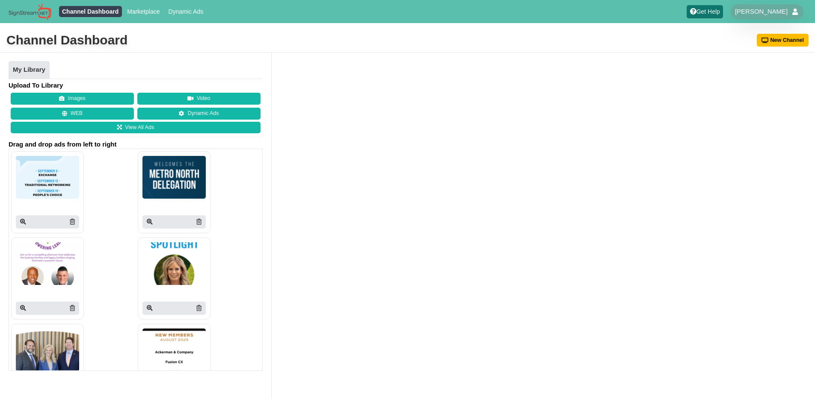 This screenshot has width=815, height=399. Describe the element at coordinates (47, 264) in the screenshot. I see `img: P250x250 image processing20250908 996236 1w0lz5u` at that location.